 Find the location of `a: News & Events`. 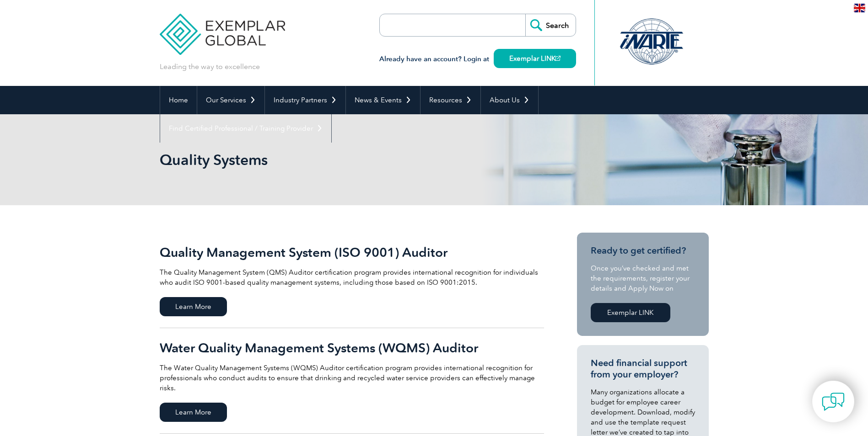

a: News & Events is located at coordinates (383, 100).